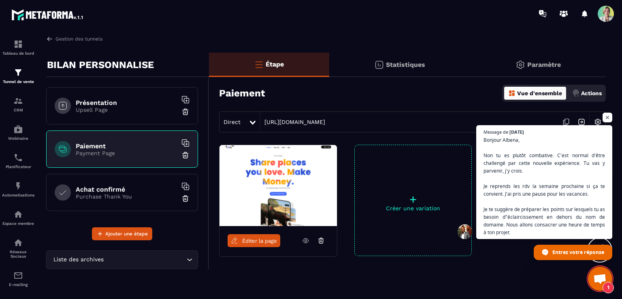  I want to click on p: Étape, so click(274, 64).